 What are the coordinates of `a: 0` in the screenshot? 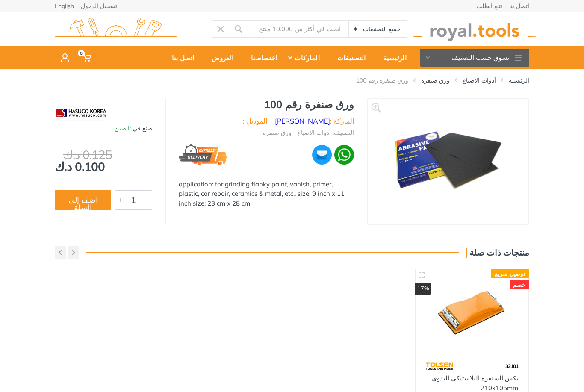 It's located at (85, 58).